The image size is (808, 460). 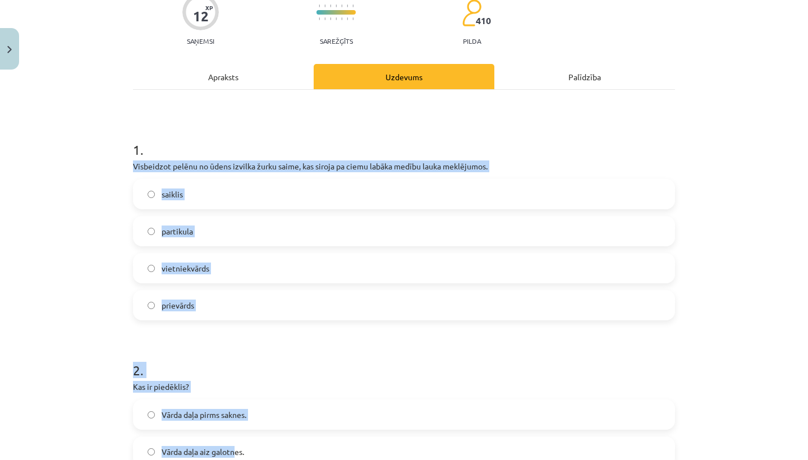 I want to click on span: vietniekvārds, so click(x=185, y=268).